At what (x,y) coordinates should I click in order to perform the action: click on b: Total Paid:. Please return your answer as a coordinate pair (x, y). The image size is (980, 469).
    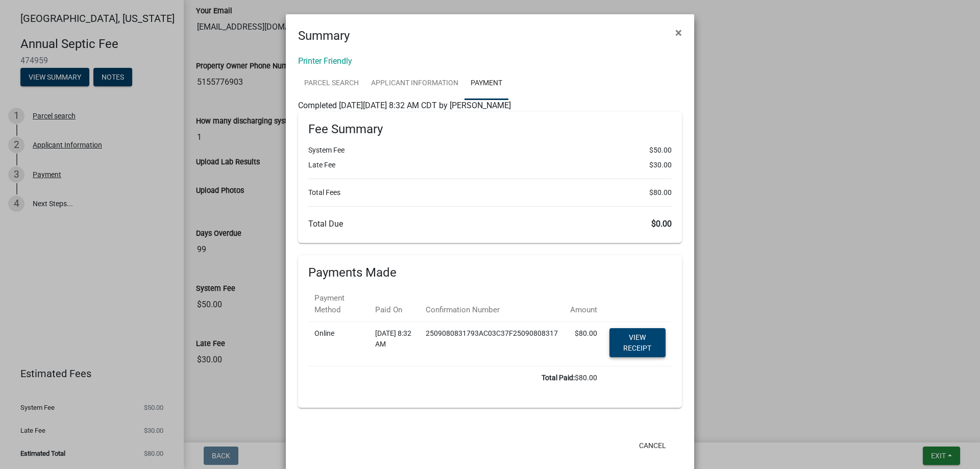
    Looking at the image, I should click on (557, 378).